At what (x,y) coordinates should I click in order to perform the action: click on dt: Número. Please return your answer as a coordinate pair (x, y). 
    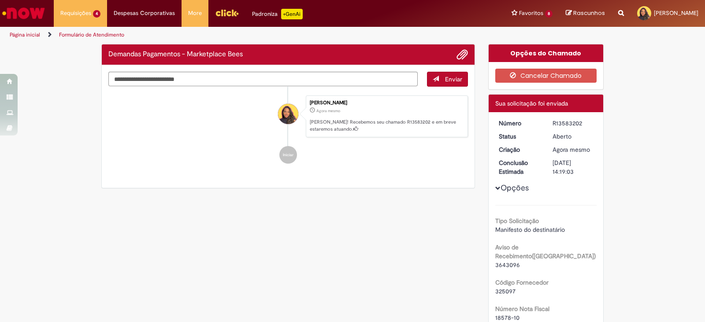
    Looking at the image, I should click on (519, 123).